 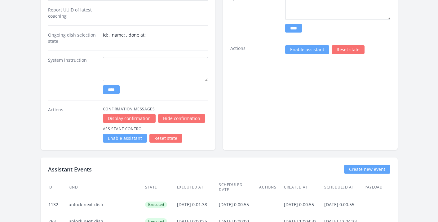 What do you see at coordinates (271, 187) in the screenshot?
I see `th: Actions` at bounding box center [271, 187].